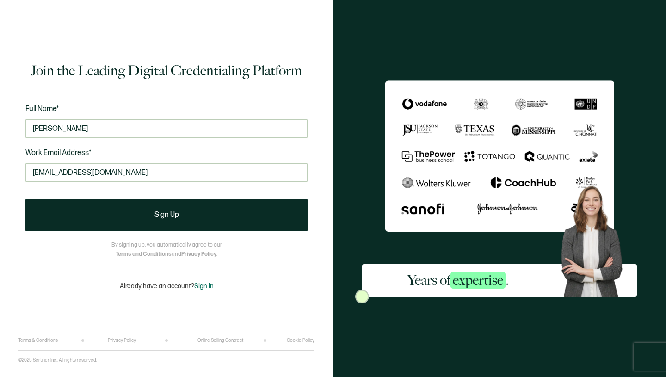 This screenshot has height=377, width=666. What do you see at coordinates (204, 286) in the screenshot?
I see `span: Sign In` at bounding box center [204, 286].